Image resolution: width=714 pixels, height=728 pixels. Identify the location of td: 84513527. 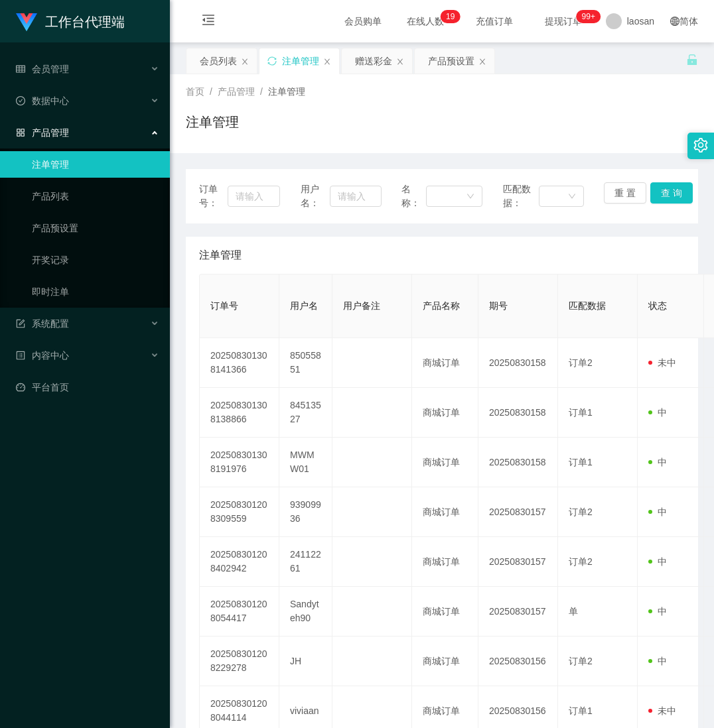
(306, 413).